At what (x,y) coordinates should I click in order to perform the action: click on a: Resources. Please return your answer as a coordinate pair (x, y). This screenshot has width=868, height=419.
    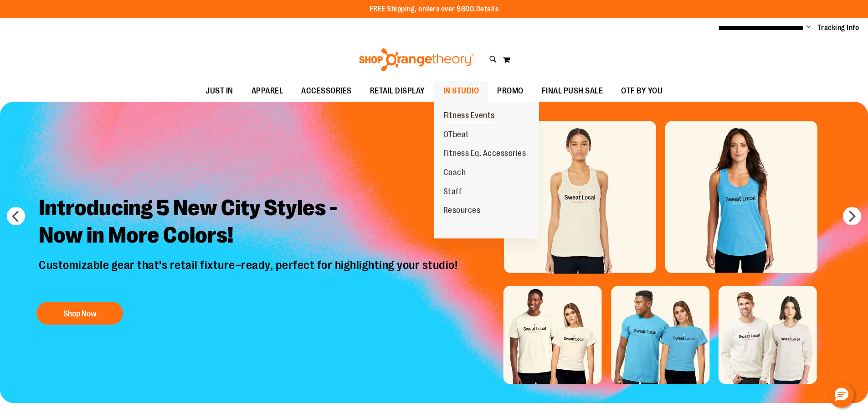
    Looking at the image, I should click on (462, 210).